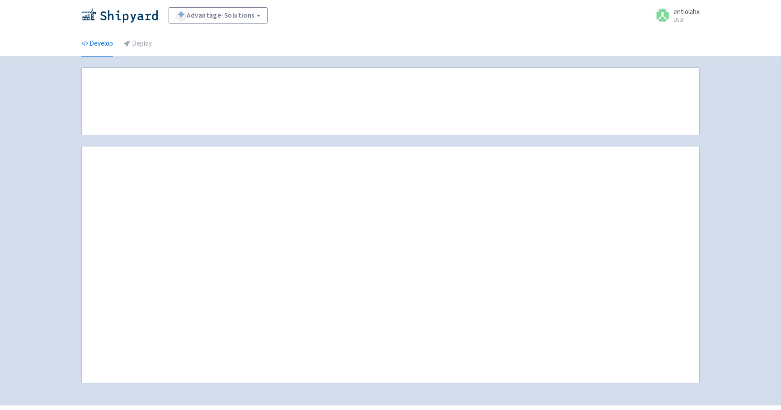 The image size is (781, 410). Describe the element at coordinates (687, 19) in the screenshot. I see `small: User` at that location.